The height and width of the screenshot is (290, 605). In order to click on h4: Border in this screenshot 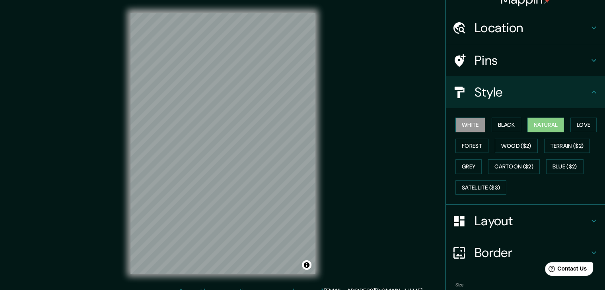, I will do `click(532, 253)`.